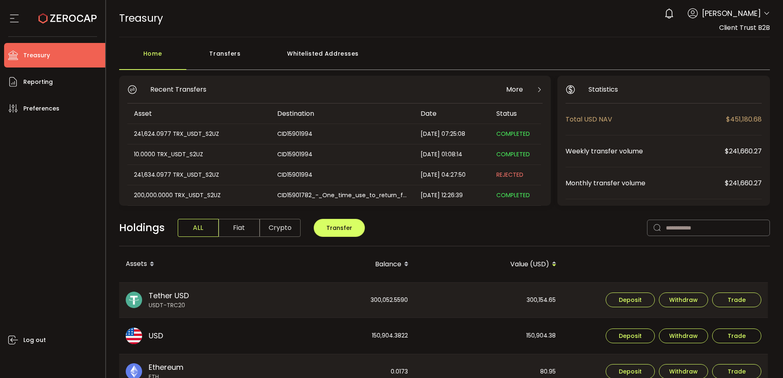 This screenshot has height=378, width=783. What do you see at coordinates (341, 264) in the screenshot?
I see `div: Balance` at bounding box center [341, 264].